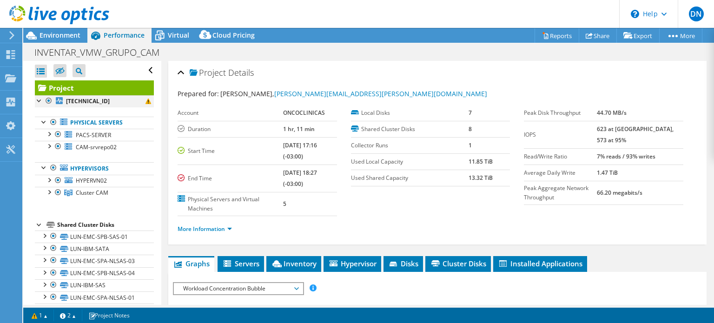  What do you see at coordinates (94, 273) in the screenshot?
I see `a: LUN-EMC-SPB-NLSAS-04` at bounding box center [94, 273].